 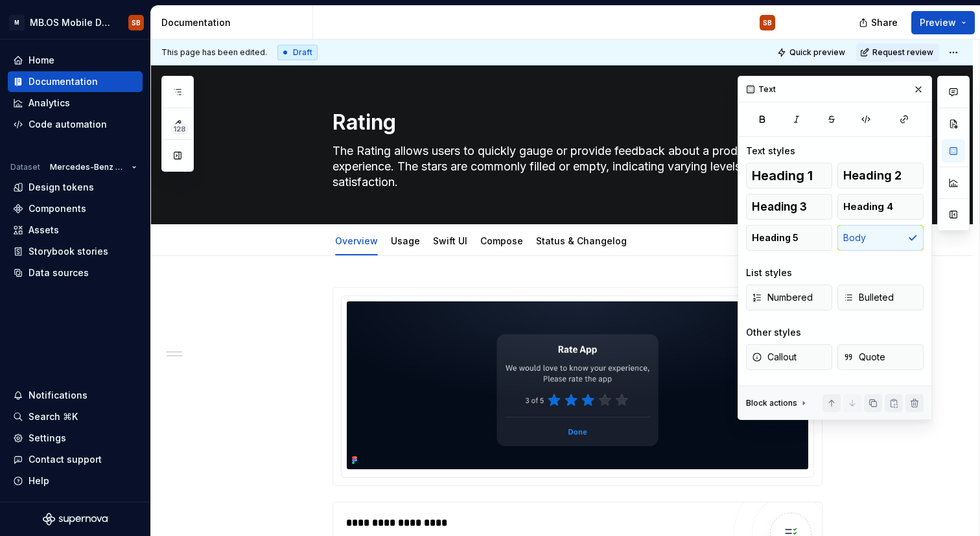 I want to click on button: Mercedes-Benz 2.0, so click(x=93, y=167).